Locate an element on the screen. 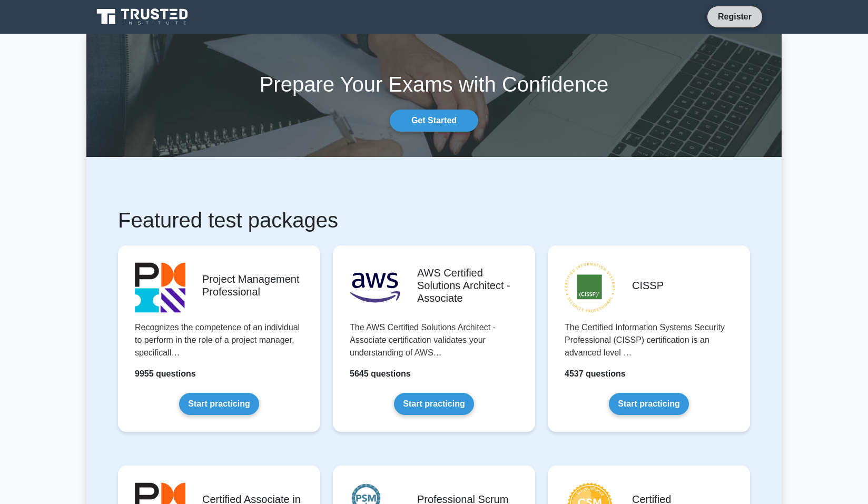 The width and height of the screenshot is (868, 504). a: Get Started is located at coordinates (434, 121).